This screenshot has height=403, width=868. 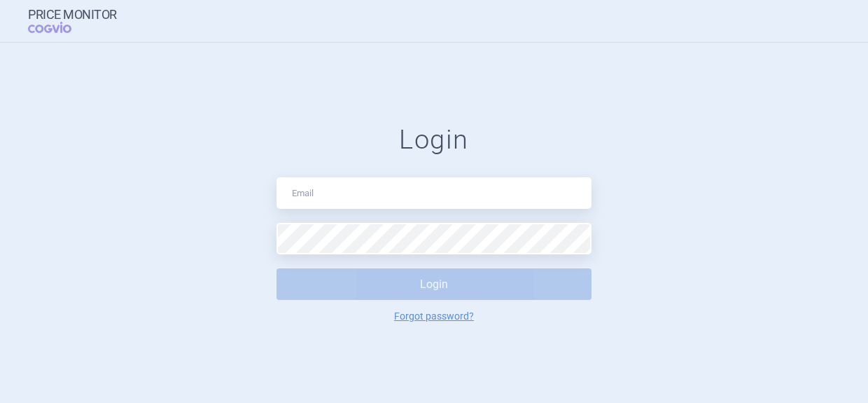 I want to click on button: Login, so click(x=434, y=284).